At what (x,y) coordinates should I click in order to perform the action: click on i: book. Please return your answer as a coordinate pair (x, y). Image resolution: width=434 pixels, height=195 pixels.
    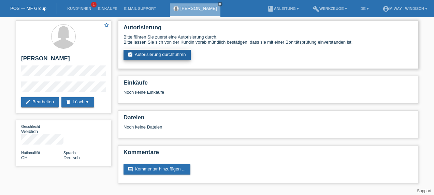
    Looking at the image, I should click on (271, 9).